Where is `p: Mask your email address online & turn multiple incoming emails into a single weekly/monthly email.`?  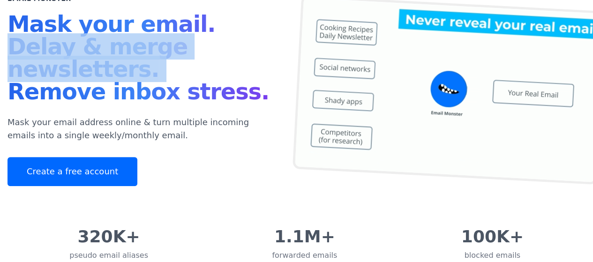
p: Mask your email address online & turn multiple incoming emails into a single weekly/monthly email. is located at coordinates (141, 129).